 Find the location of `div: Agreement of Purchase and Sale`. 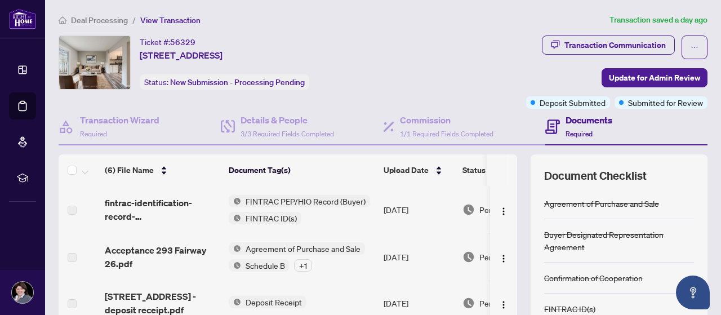

div: Agreement of Purchase and Sale is located at coordinates (602, 203).